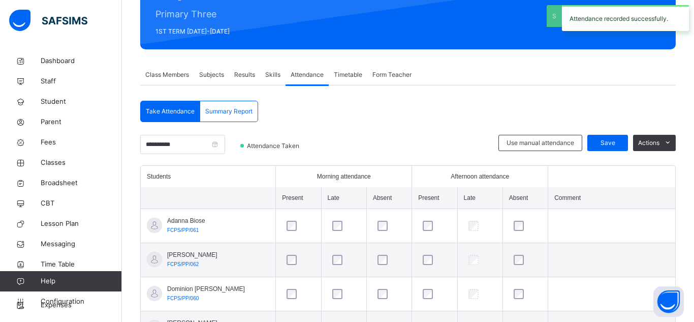 Image resolution: width=694 pixels, height=322 pixels. Describe the element at coordinates (81, 183) in the screenshot. I see `span: Broadsheet` at that location.